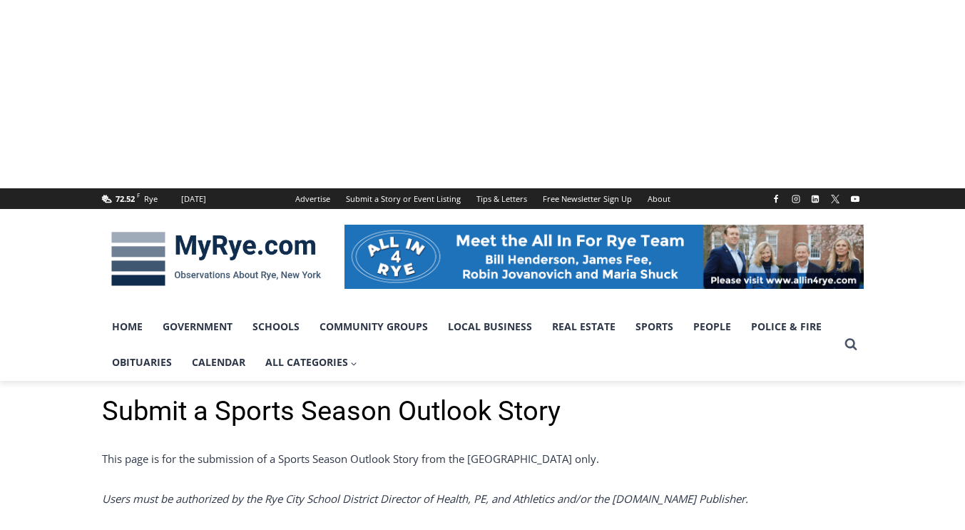 The image size is (965, 530). I want to click on span: F, so click(138, 195).